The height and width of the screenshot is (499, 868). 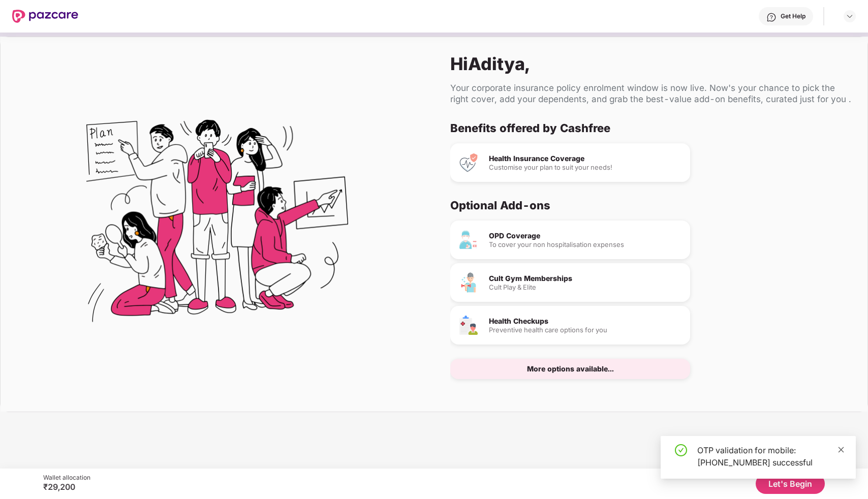 What do you see at coordinates (841, 450) in the screenshot?
I see `span: close` at bounding box center [841, 450].